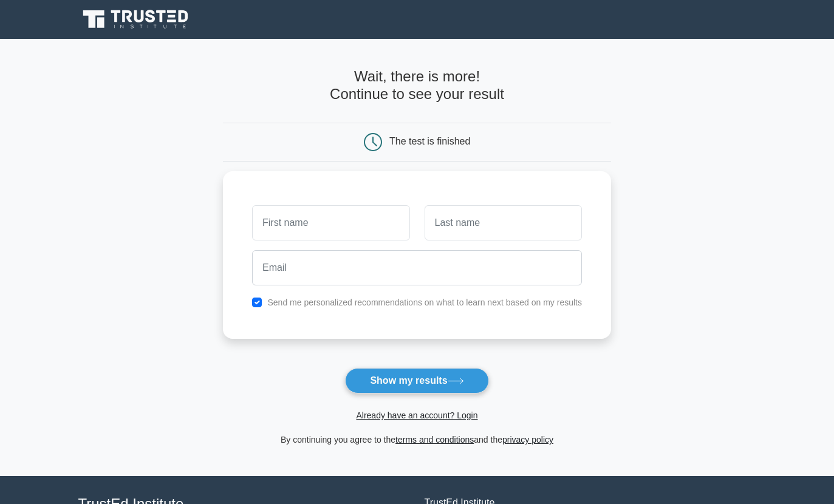 Image resolution: width=834 pixels, height=504 pixels. Describe the element at coordinates (528, 440) in the screenshot. I see `a: privacy policy` at that location.